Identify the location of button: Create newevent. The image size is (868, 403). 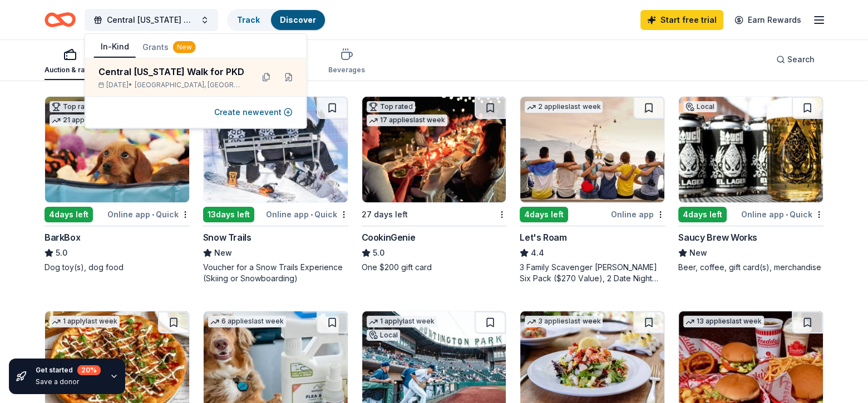
(253, 113).